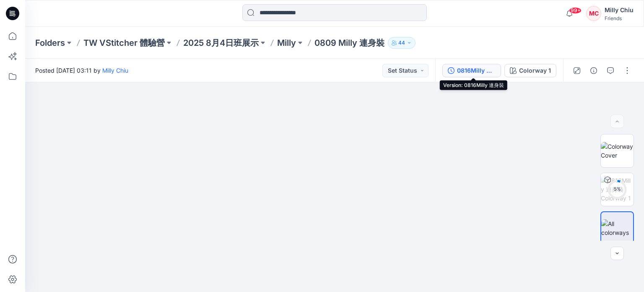  I want to click on div: 0816Milly 連身裝, so click(476, 71).